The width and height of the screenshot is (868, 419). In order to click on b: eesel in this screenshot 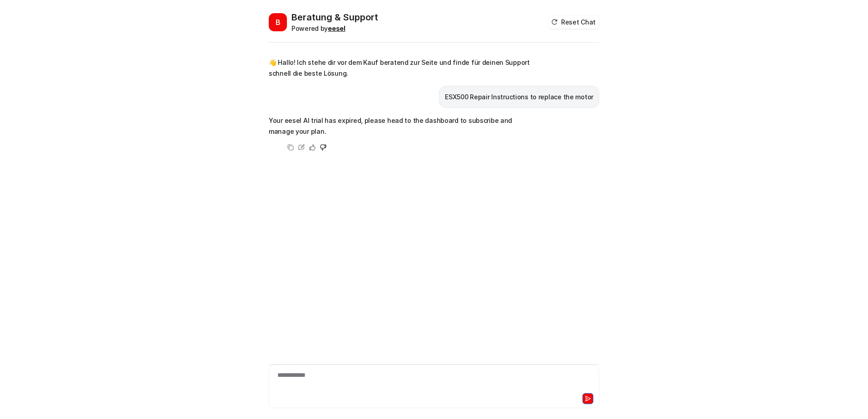, I will do `click(336, 28)`.